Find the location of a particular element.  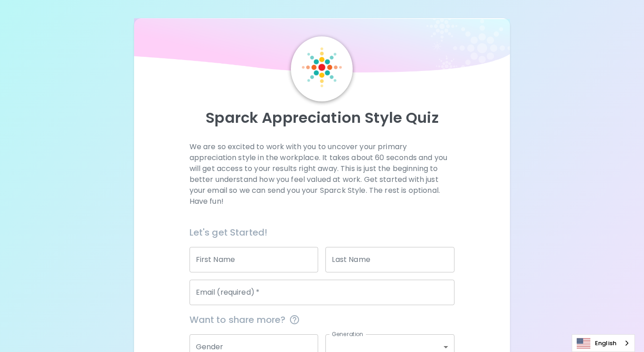

p: Sparck Appreciation Style Quiz is located at coordinates (322, 118).